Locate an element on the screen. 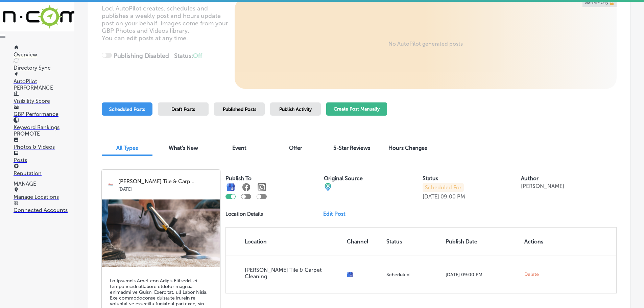  th: Publish Date is located at coordinates (482, 241).